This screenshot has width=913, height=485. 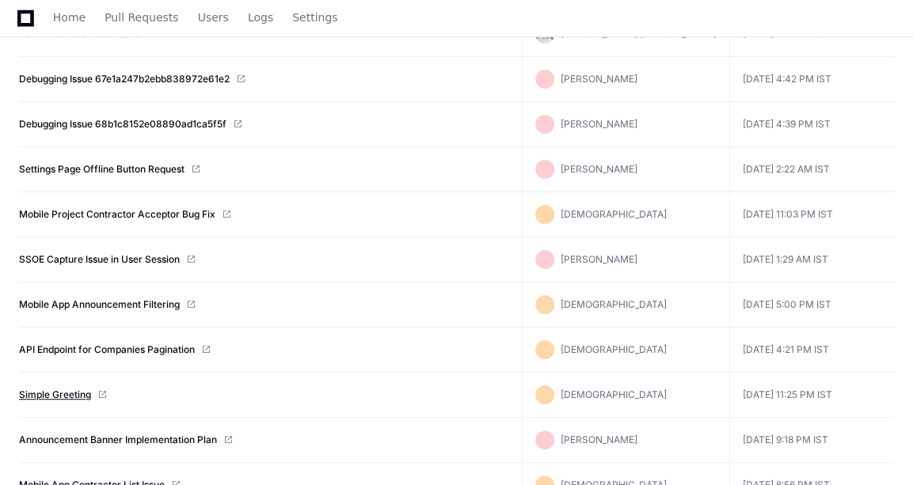 I want to click on span: Home, so click(x=69, y=17).